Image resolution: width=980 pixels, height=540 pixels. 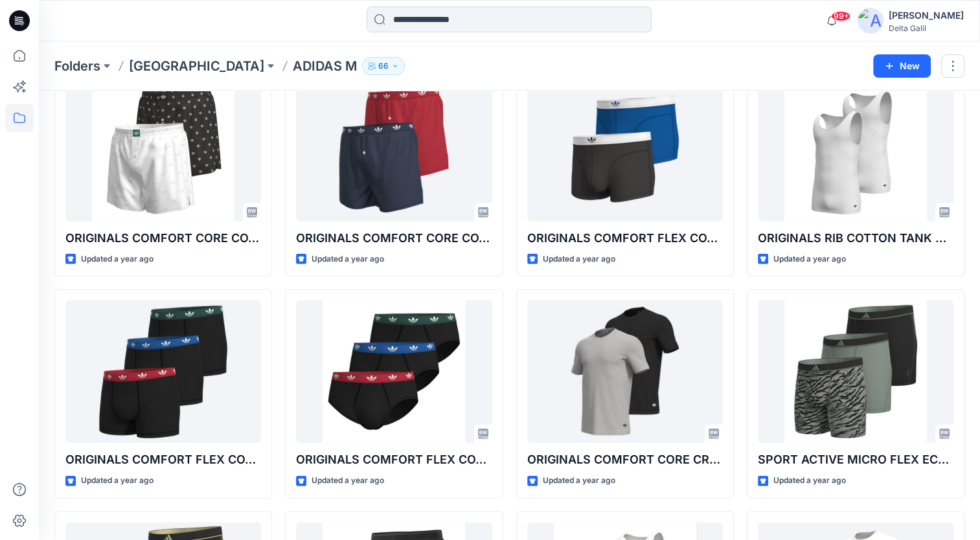 What do you see at coordinates (856, 238) in the screenshot?
I see `p: ORIGINALS RIB COTTON TANK SS25 DN1193` at bounding box center [856, 238].